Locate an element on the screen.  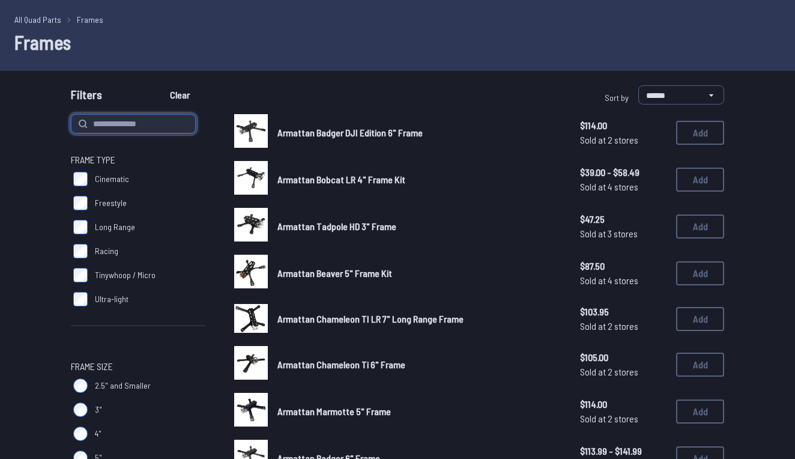
span: Ultra-light is located at coordinates (112, 299).